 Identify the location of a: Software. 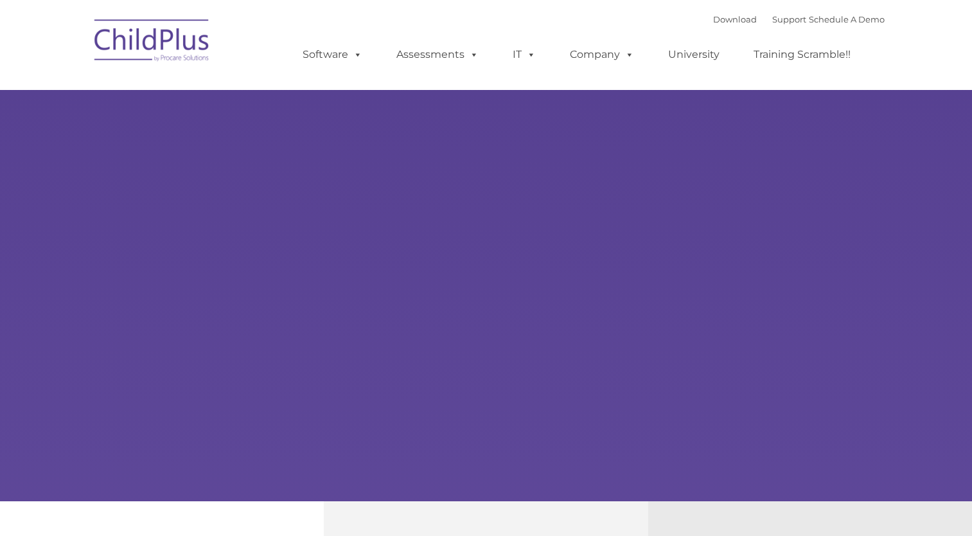
(332, 55).